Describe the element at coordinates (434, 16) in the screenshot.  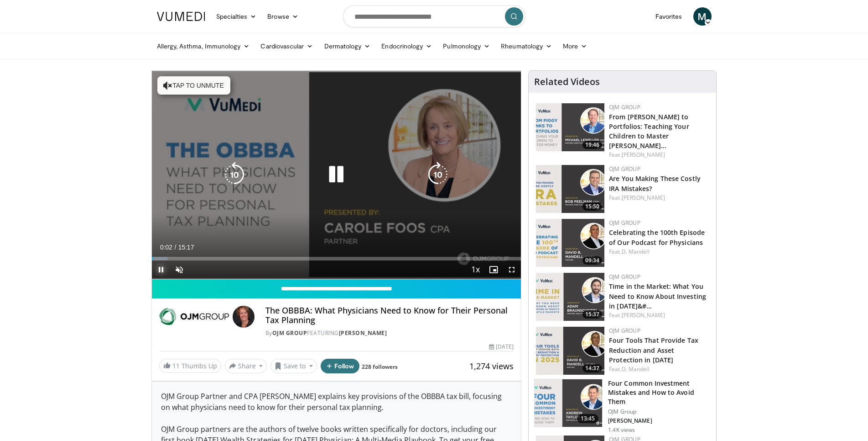
I see `input: Search topics, interventions` at that location.